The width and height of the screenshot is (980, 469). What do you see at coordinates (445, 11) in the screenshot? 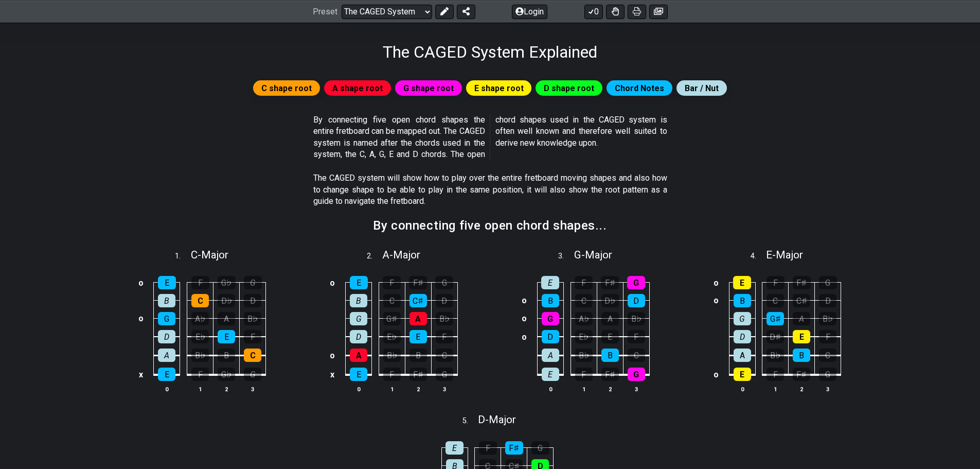
I see `button: Edit Preset` at bounding box center [445, 11].